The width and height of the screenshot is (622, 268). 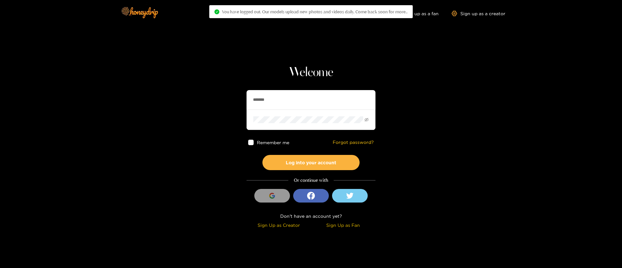 I want to click on a: Sign up as a fan, so click(x=416, y=13).